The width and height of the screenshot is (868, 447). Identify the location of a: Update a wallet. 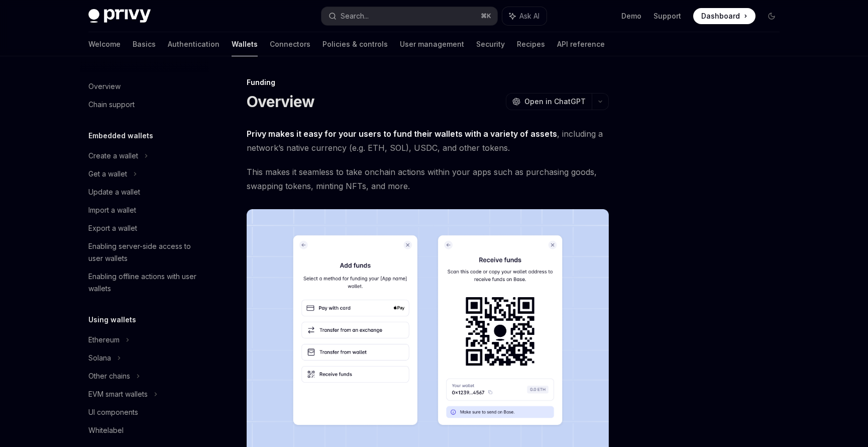
(145, 192).